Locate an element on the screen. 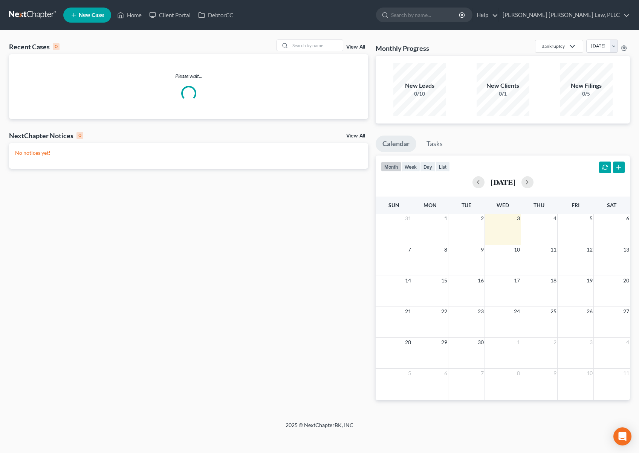  div: 2025 © NextChapterBK, INC is located at coordinates (319, 428).